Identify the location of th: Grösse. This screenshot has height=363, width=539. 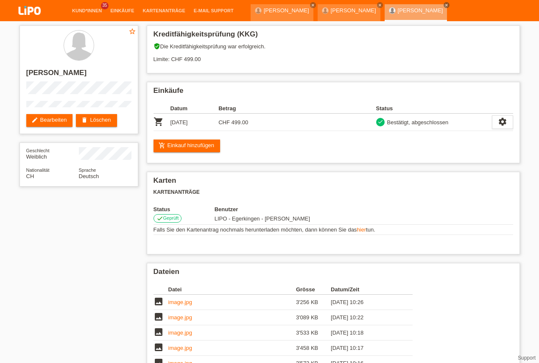
(314, 290).